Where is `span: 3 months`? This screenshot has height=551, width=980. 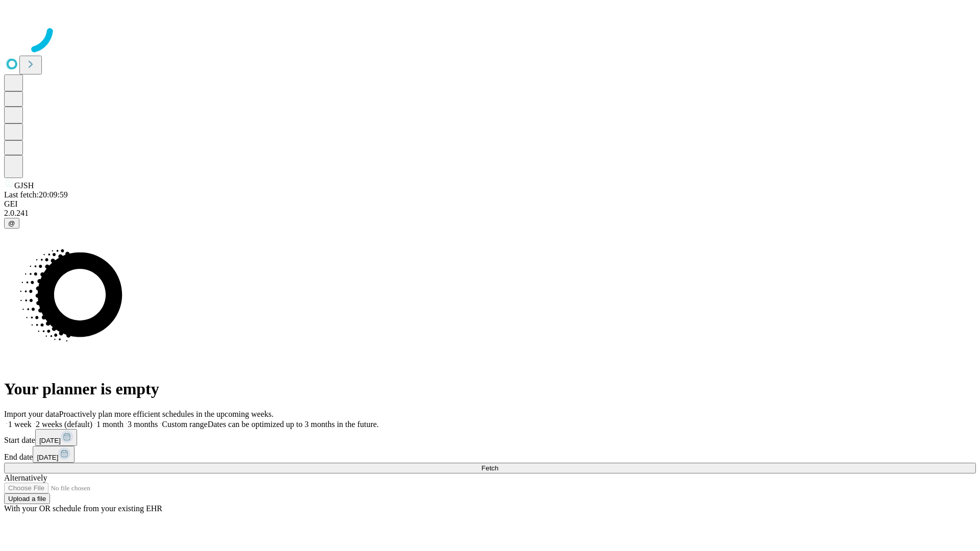
span: 3 months is located at coordinates (142, 424).